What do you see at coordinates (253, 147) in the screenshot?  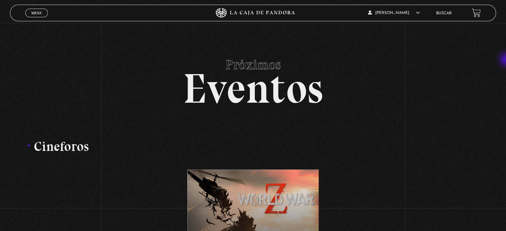 I see `h3: Cineforos` at bounding box center [253, 147].